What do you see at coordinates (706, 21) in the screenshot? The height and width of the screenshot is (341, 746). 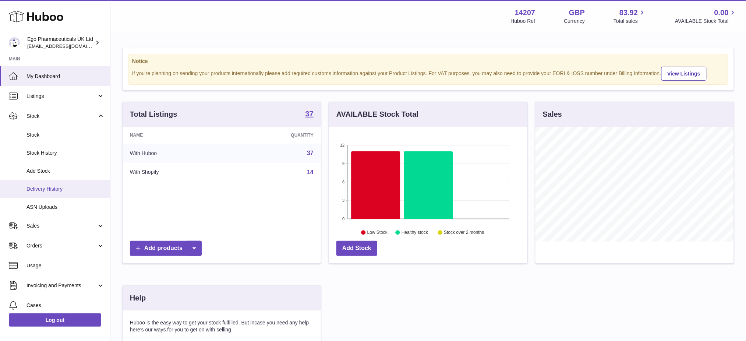 I see `span: AVAILABLE Stock Total` at bounding box center [706, 21].